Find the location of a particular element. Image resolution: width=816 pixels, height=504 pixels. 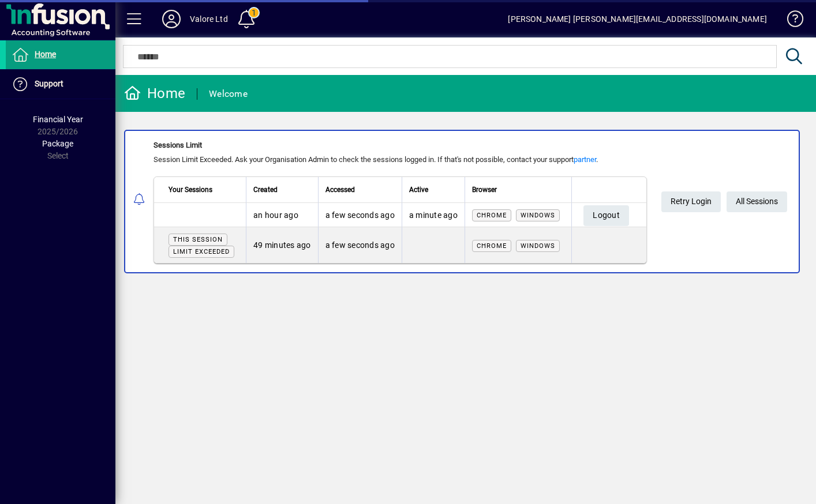

span: Package is located at coordinates (58, 144).